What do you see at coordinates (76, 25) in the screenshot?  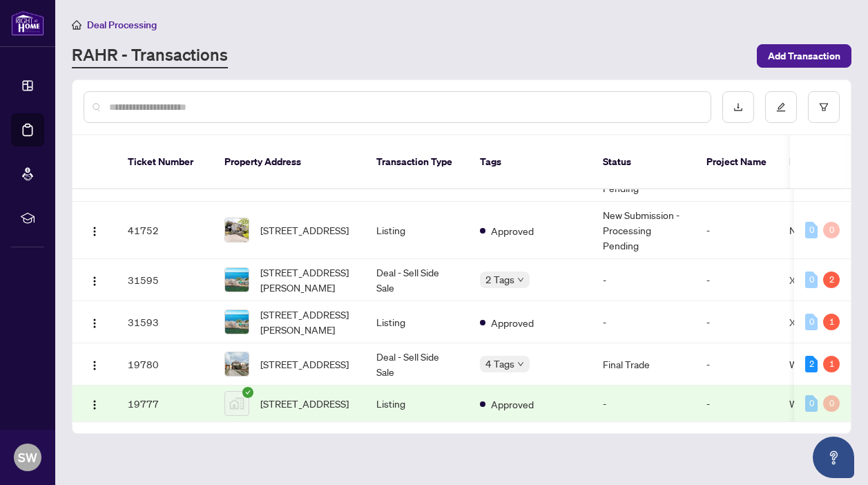 I see `span: home` at bounding box center [76, 25].